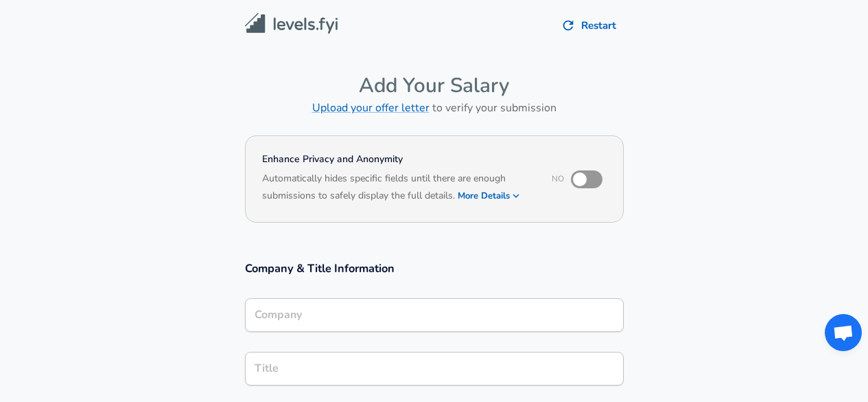 Image resolution: width=868 pixels, height=402 pixels. Describe the element at coordinates (435, 85) in the screenshot. I see `h4: Add Your Salary` at that location.